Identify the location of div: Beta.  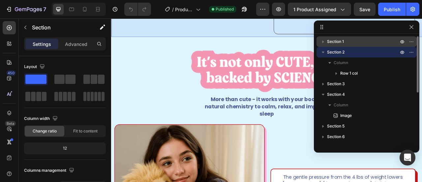
(10, 123).